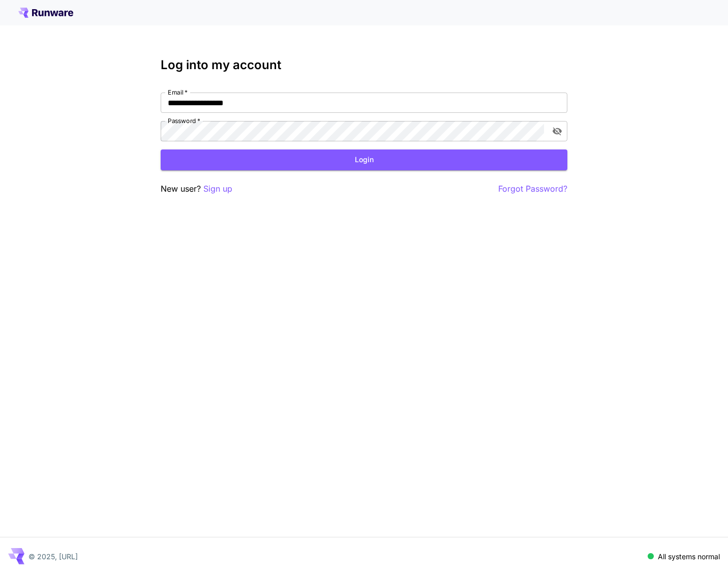 This screenshot has width=728, height=575. I want to click on label: Password, so click(184, 121).